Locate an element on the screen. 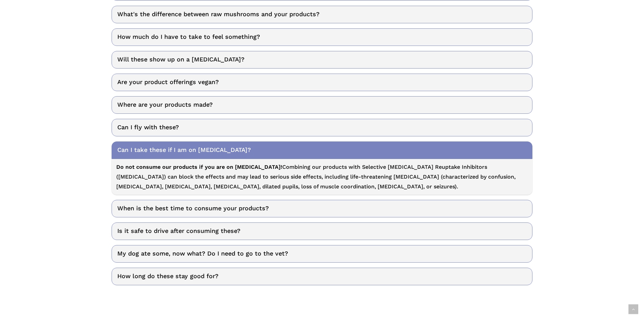 This screenshot has height=319, width=644. a: Can I fly with these? is located at coordinates (322, 128).